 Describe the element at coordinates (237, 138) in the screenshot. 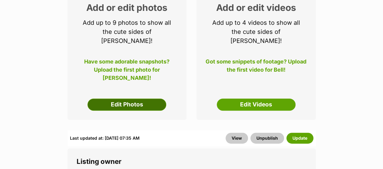

I see `a: View` at that location.